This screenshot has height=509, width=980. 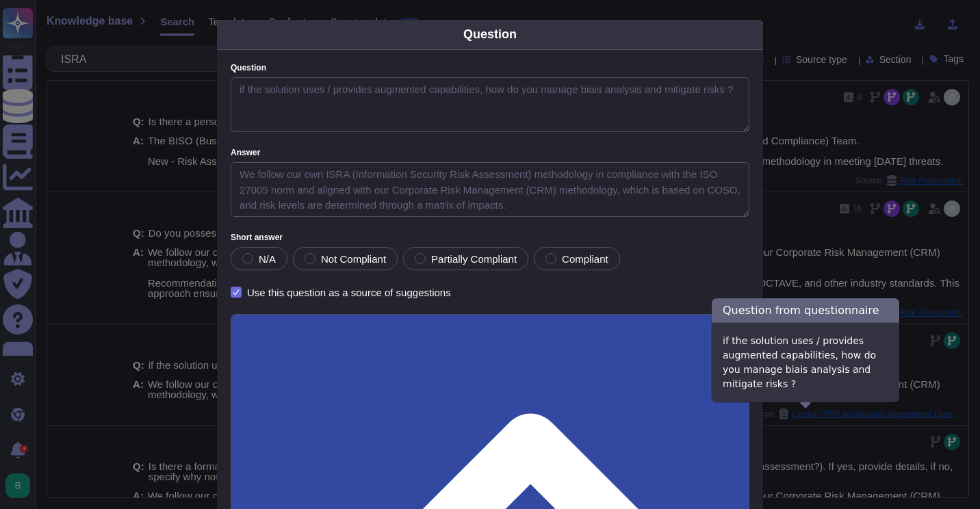 What do you see at coordinates (353, 259) in the screenshot?
I see `span: Not Compliant` at bounding box center [353, 259].